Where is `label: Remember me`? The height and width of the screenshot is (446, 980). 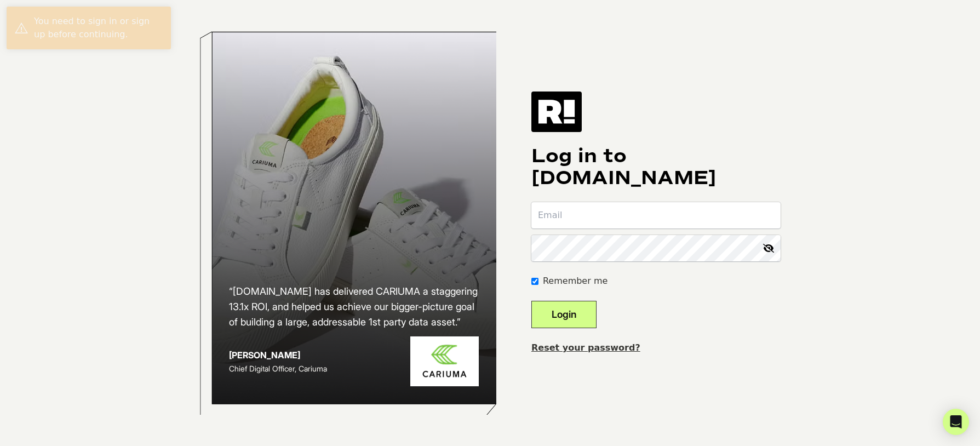 label: Remember me is located at coordinates (575, 281).